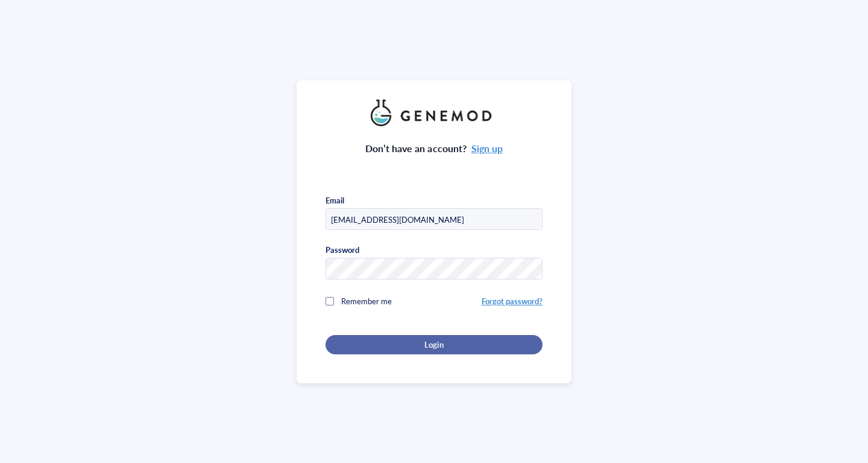 The width and height of the screenshot is (868, 463). Describe the element at coordinates (434, 113) in the screenshot. I see `img: genemod_logo_light-BcqUzbGq.png` at that location.